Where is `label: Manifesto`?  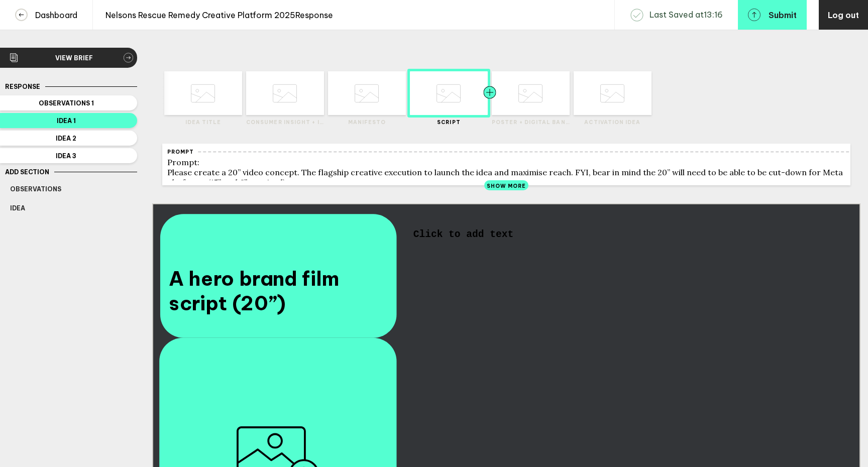
label: Manifesto is located at coordinates (366, 122).